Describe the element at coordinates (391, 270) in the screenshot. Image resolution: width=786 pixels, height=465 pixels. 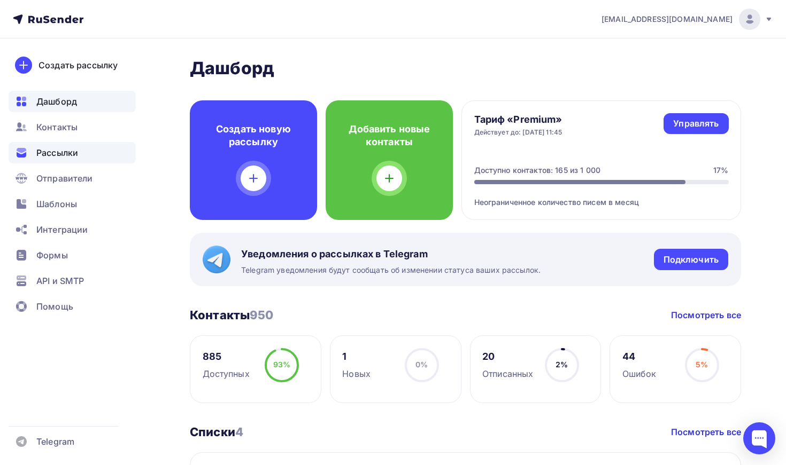
I see `span: Telegram уведомления будут сообщать об изменении статуса ваших рассылок.` at that location.